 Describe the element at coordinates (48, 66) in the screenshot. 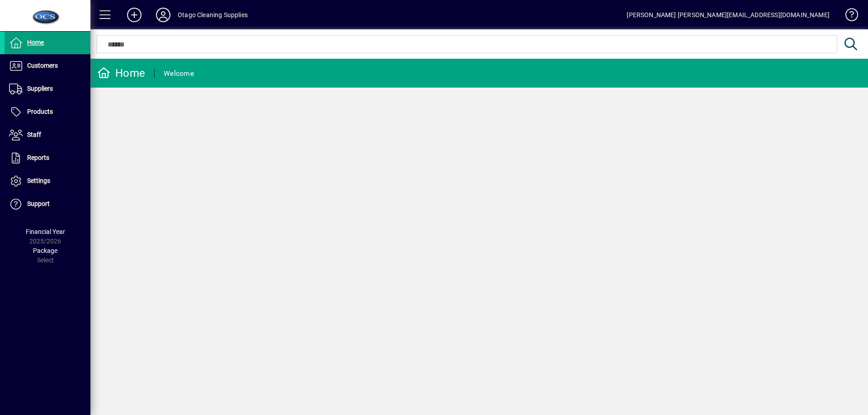

I see `a: Customers` at that location.